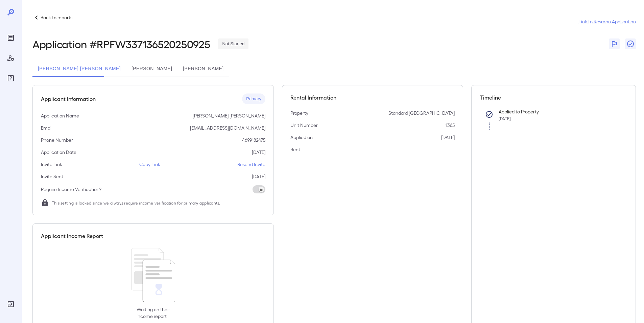  I want to click on p: Applied to Property, so click(558, 112).